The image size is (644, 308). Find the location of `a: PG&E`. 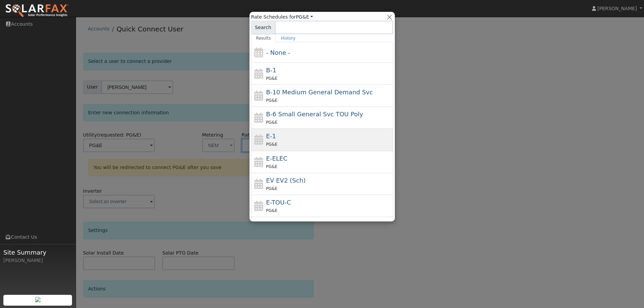

a: PG&E is located at coordinates (304, 17).